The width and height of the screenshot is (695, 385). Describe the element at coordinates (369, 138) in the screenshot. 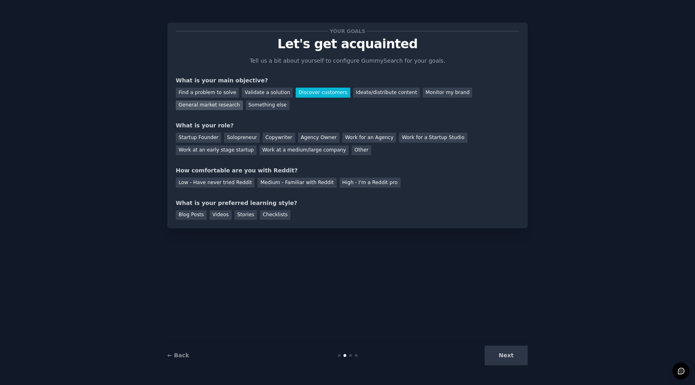

I see `div: Work for an Agency` at that location.